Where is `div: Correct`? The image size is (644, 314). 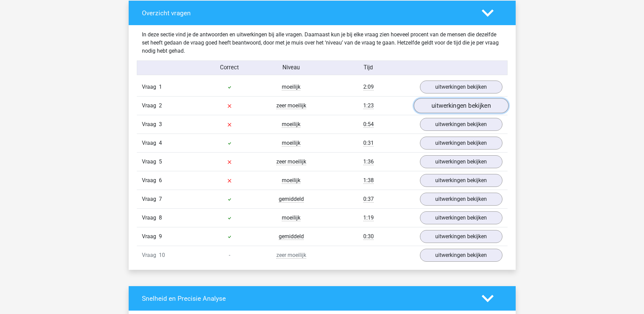
div: Correct is located at coordinates (230, 68).